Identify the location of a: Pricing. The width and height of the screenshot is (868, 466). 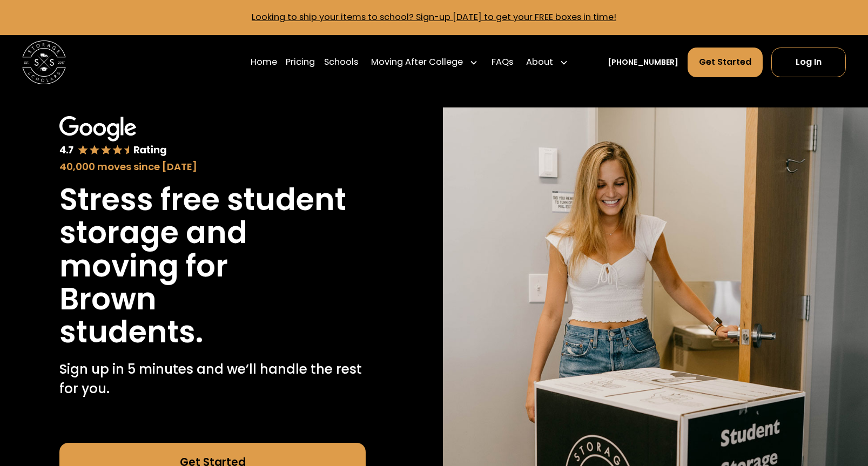
(300, 62).